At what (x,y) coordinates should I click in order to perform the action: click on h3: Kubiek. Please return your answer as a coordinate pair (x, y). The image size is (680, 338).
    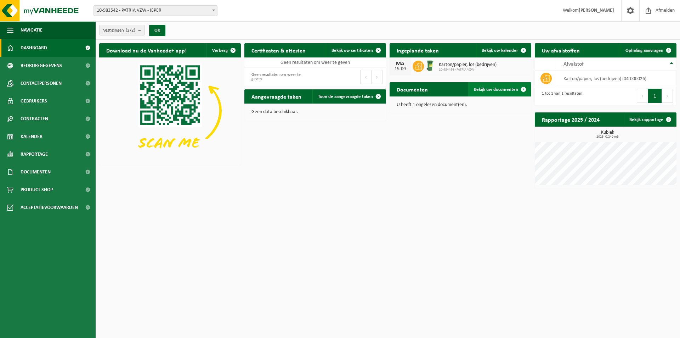
    Looking at the image, I should click on (608, 134).